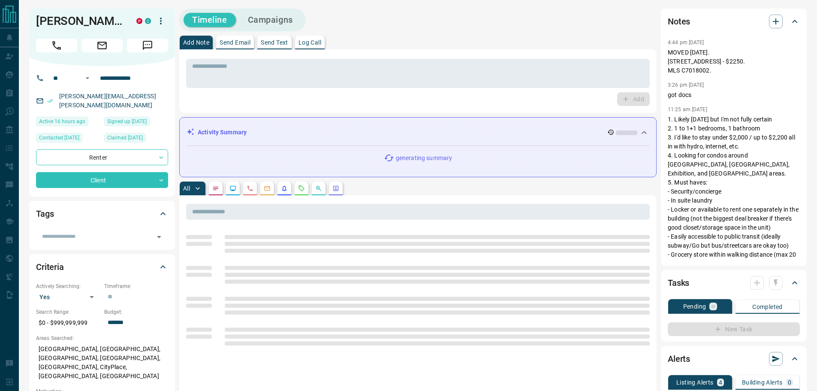 The height and width of the screenshot is (391, 817). Describe the element at coordinates (57, 45) in the screenshot. I see `span: Call` at that location.